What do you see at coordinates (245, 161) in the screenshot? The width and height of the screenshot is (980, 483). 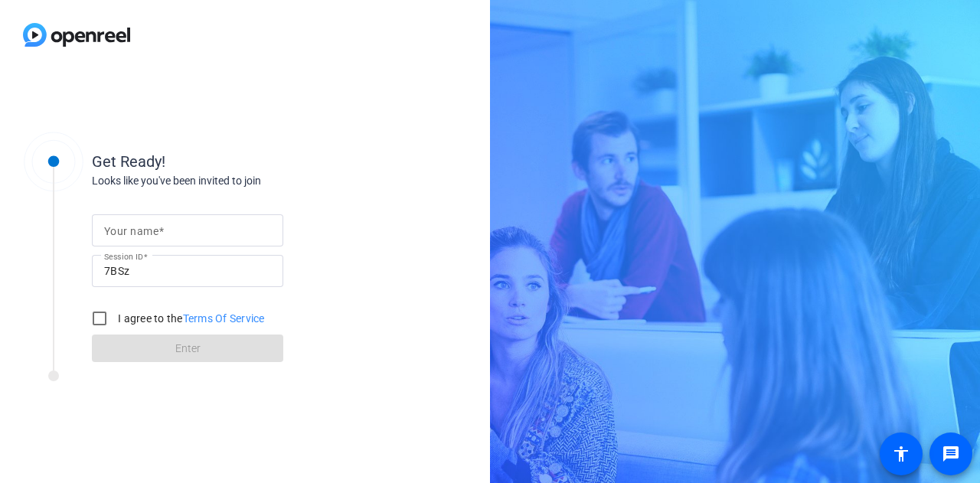 I see `div: Get Ready!` at bounding box center [245, 161].